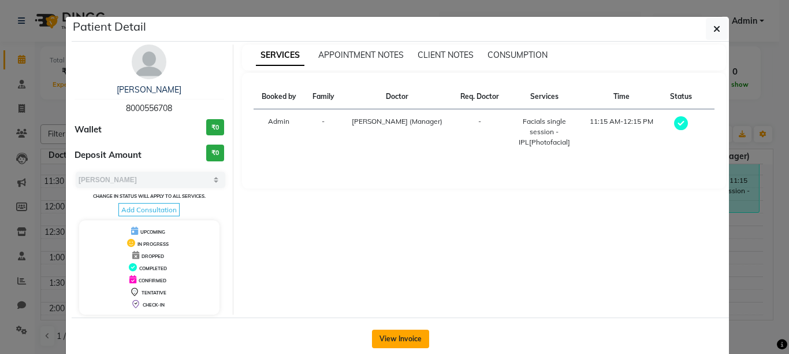 The image size is (789, 354). I want to click on span: SERVICES, so click(280, 55).